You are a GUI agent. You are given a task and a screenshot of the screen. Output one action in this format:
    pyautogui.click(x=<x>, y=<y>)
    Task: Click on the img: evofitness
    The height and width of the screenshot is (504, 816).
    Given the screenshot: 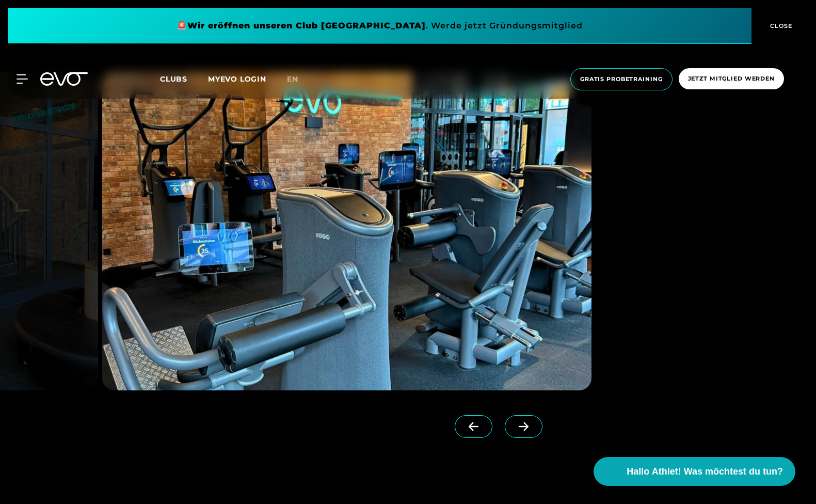 What is the action you would take?
    pyautogui.click(x=346, y=231)
    